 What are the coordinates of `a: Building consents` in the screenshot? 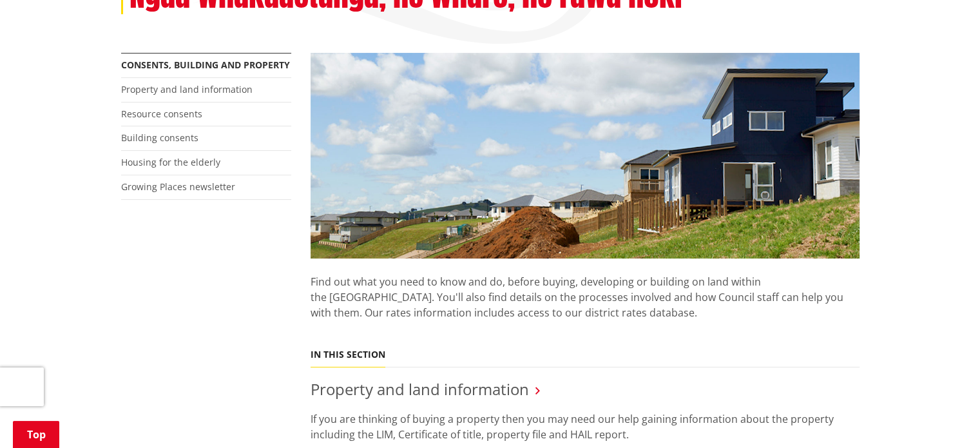 It's located at (160, 137).